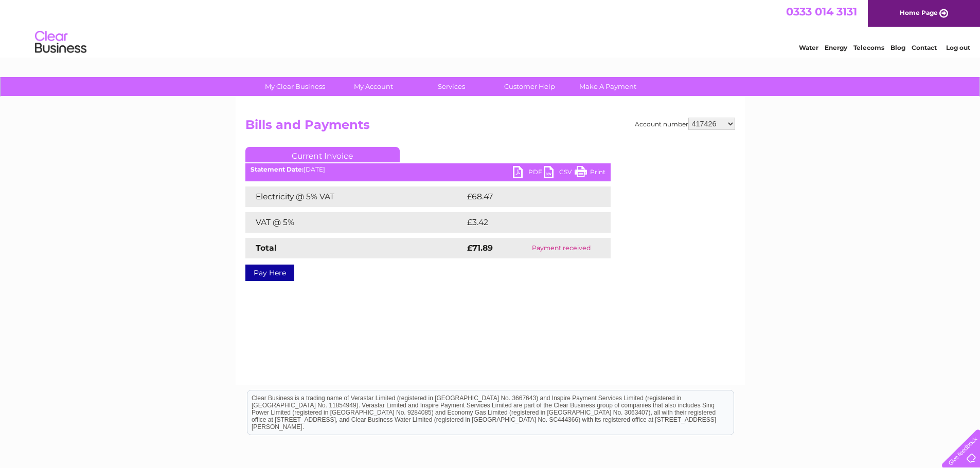  I want to click on a: Current Invoice, so click(323, 155).